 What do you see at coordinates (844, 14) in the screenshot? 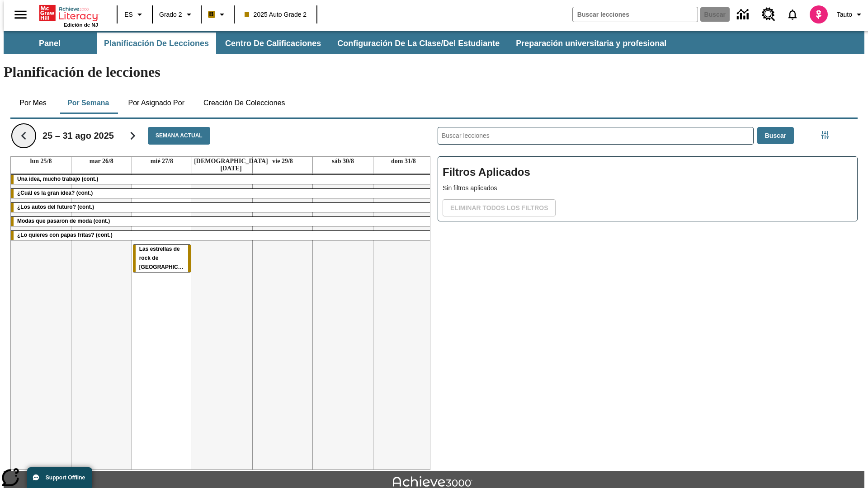
I see `span: Tauto` at bounding box center [844, 14].